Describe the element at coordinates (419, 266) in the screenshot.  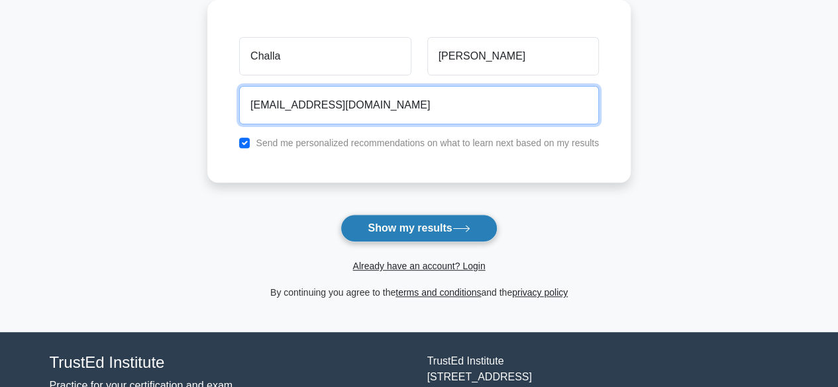
I see `a: Already have an account? Login` at that location.